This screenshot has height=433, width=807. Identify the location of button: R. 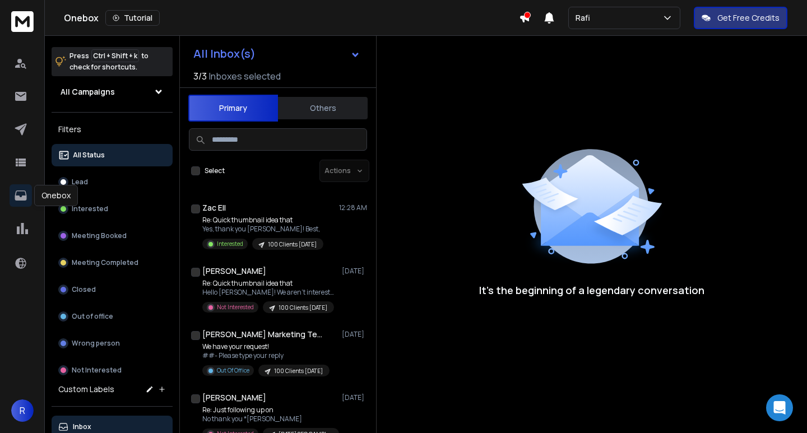
(22, 411).